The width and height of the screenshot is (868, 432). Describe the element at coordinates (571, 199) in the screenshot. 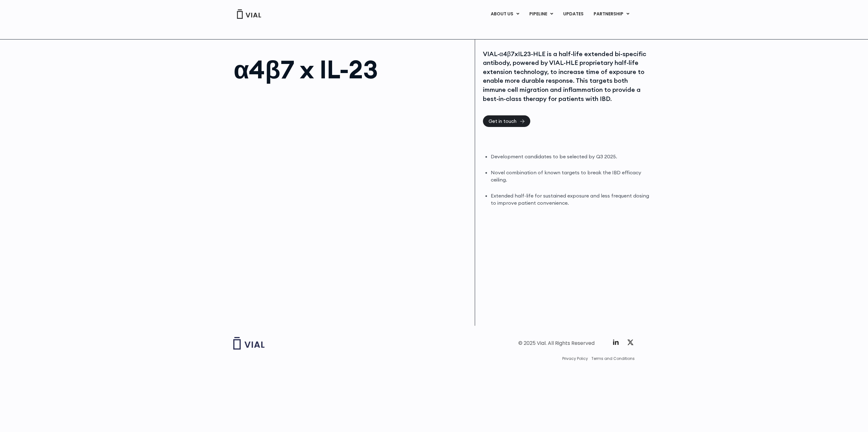

I see `li: Extended half-life for sustained exposure and less frequent dosing to improve patient convenience.` at that location.